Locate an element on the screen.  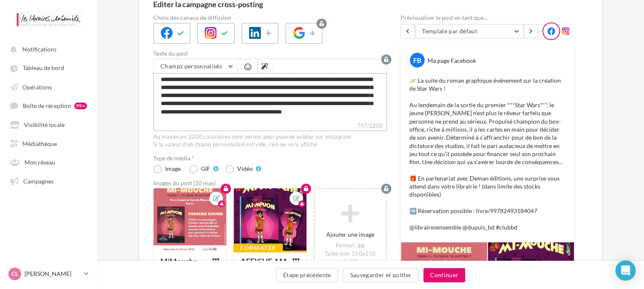
label: 797/2200 is located at coordinates (270, 126).